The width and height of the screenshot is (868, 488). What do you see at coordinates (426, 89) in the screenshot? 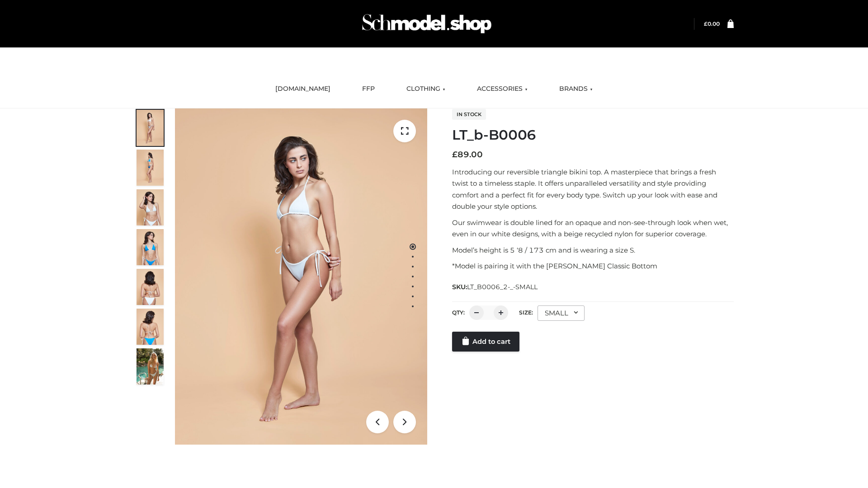
I see `a: CLOTHING` at bounding box center [426, 89].